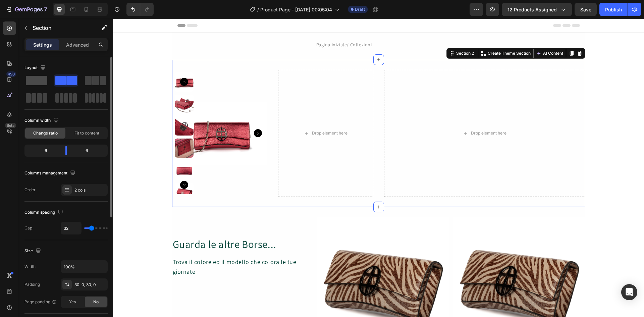 The height and width of the screenshot is (317, 644). I want to click on div: Page padding, so click(41, 302).